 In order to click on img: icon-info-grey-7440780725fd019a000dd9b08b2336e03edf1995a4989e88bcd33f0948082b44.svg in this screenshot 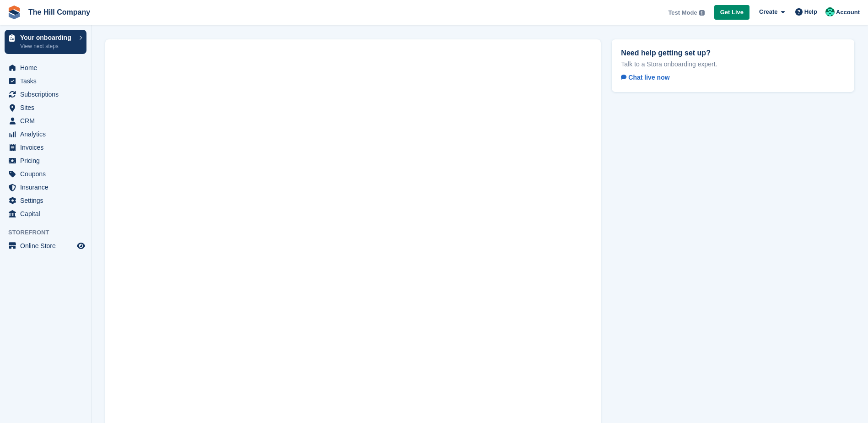, I will do `click(702, 13)`.